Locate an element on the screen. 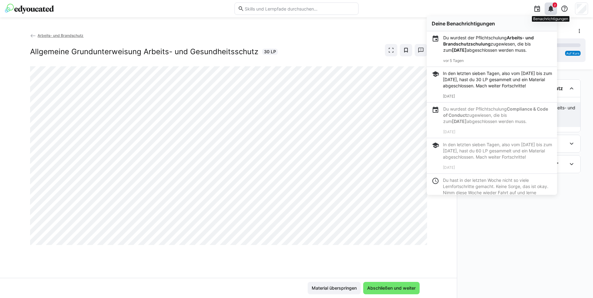 The width and height of the screenshot is (593, 298). button: Abschließen und weiter is located at coordinates (391, 288).